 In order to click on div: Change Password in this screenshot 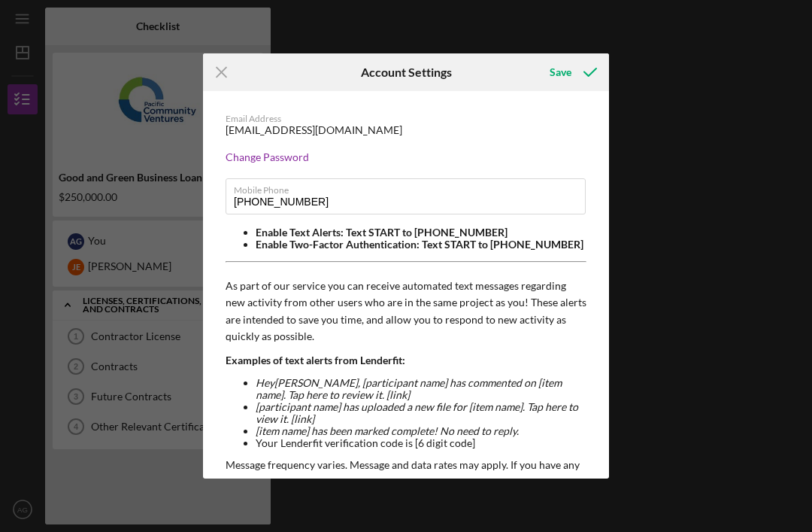, I will do `click(406, 157)`.